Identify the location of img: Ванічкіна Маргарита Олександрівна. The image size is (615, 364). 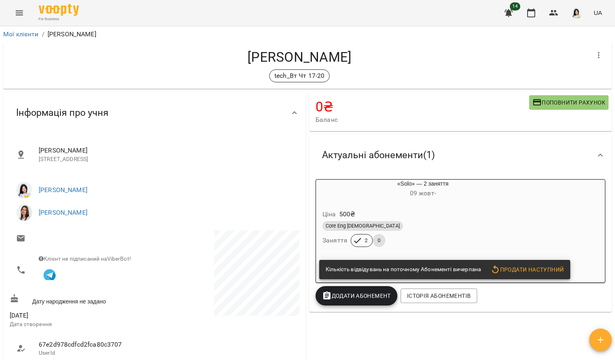
(24, 213).